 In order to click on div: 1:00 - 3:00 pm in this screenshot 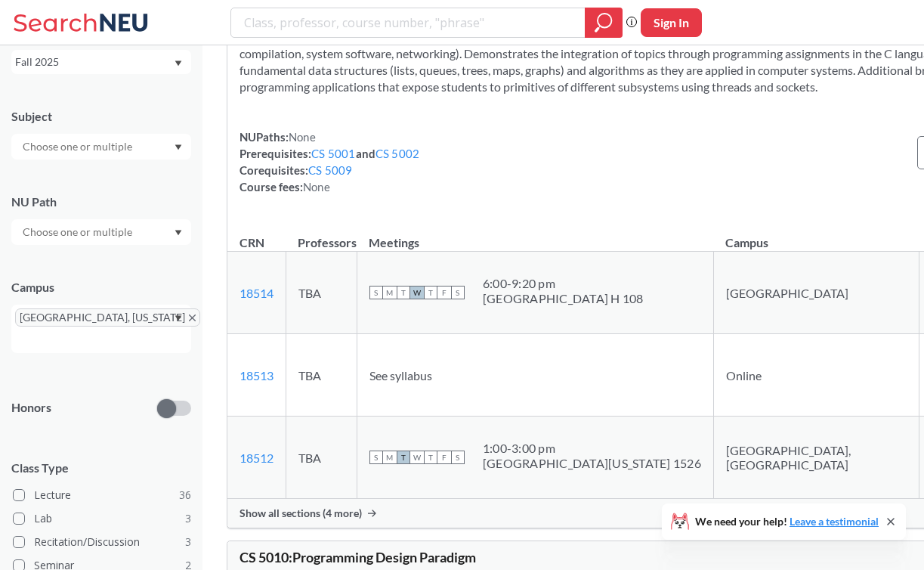, I will do `click(592, 448)`.